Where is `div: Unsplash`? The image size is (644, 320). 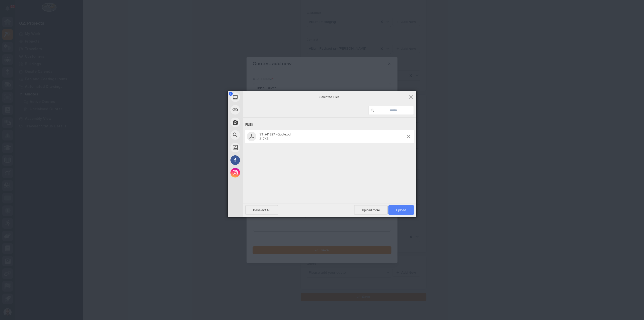 div: Unsplash is located at coordinates (258, 148).